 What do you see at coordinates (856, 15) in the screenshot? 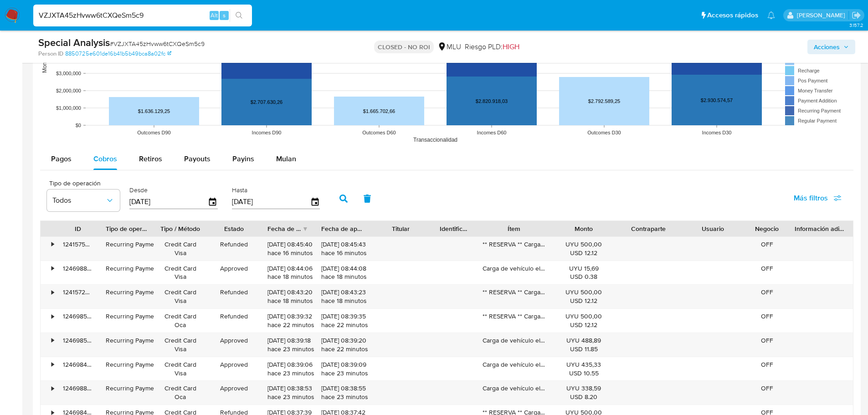
I see `a: Salir` at bounding box center [856, 15].